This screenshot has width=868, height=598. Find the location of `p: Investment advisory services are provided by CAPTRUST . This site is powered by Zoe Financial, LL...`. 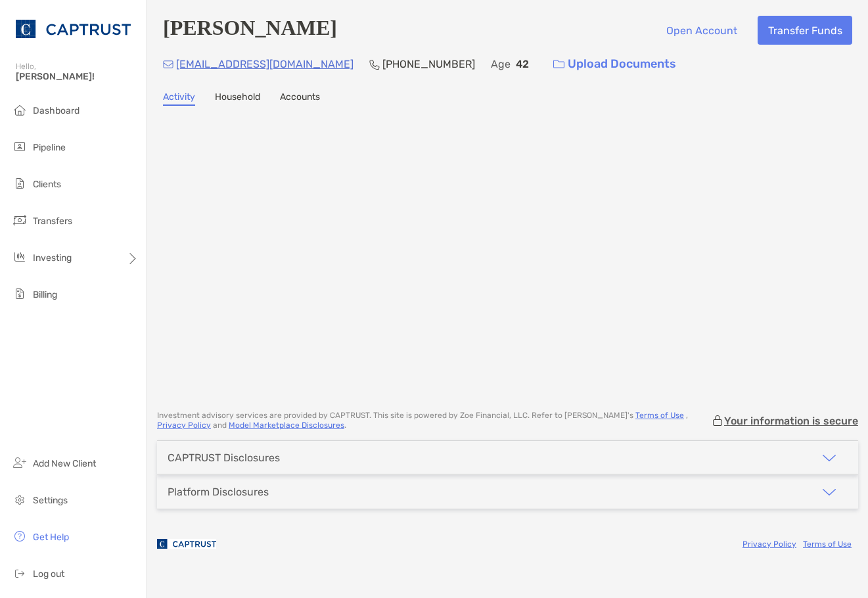

p: Investment advisory services are provided by CAPTRUST . This site is powered by Zoe Financial, LL... is located at coordinates (433, 421).